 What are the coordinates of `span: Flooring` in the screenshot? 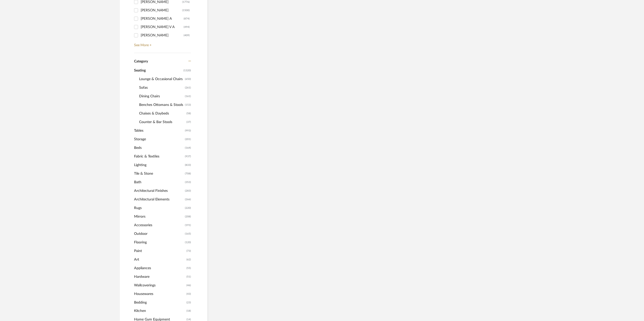 It's located at (159, 242).